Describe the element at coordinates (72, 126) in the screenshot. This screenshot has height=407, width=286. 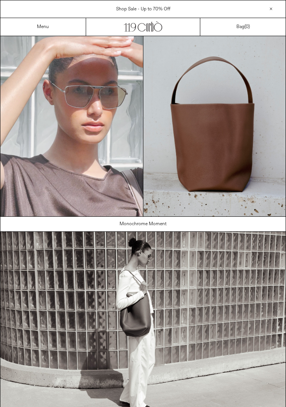
I see `video: Your browser does not support the video tag.` at that location.